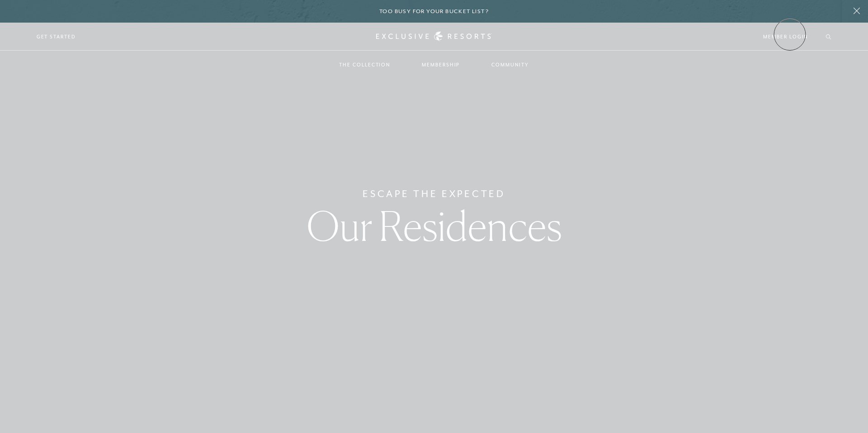 Image resolution: width=868 pixels, height=433 pixels. Describe the element at coordinates (434, 12) in the screenshot. I see `h6: Too busy for your bucket list?` at that location.